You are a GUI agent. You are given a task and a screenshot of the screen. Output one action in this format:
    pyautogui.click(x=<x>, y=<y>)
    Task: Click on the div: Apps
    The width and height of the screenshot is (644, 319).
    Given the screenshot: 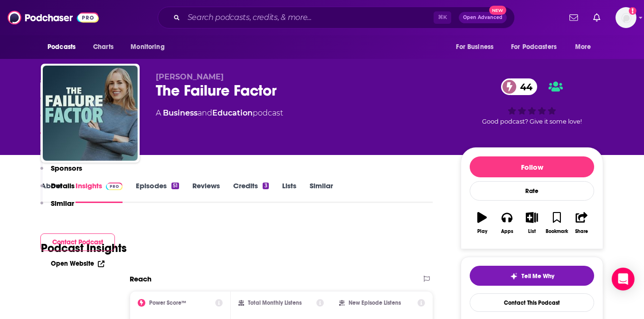 What is the action you would take?
    pyautogui.click(x=507, y=232)
    